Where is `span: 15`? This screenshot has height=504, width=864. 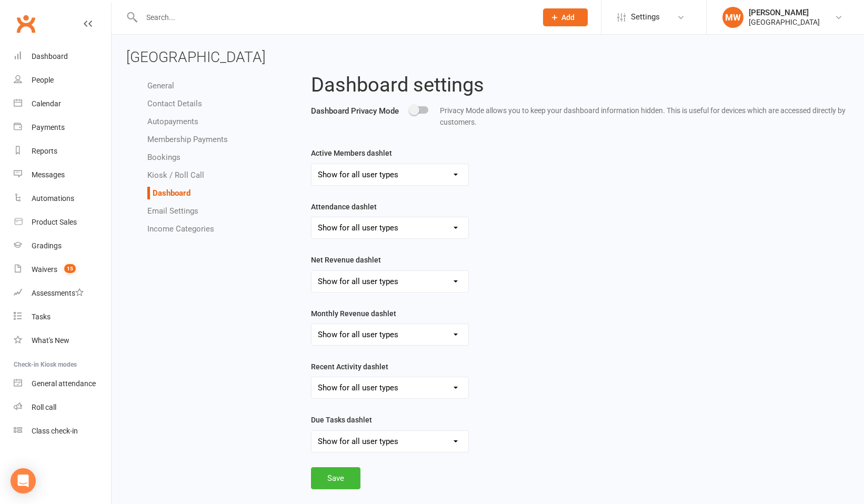
span: 15 is located at coordinates (70, 268).